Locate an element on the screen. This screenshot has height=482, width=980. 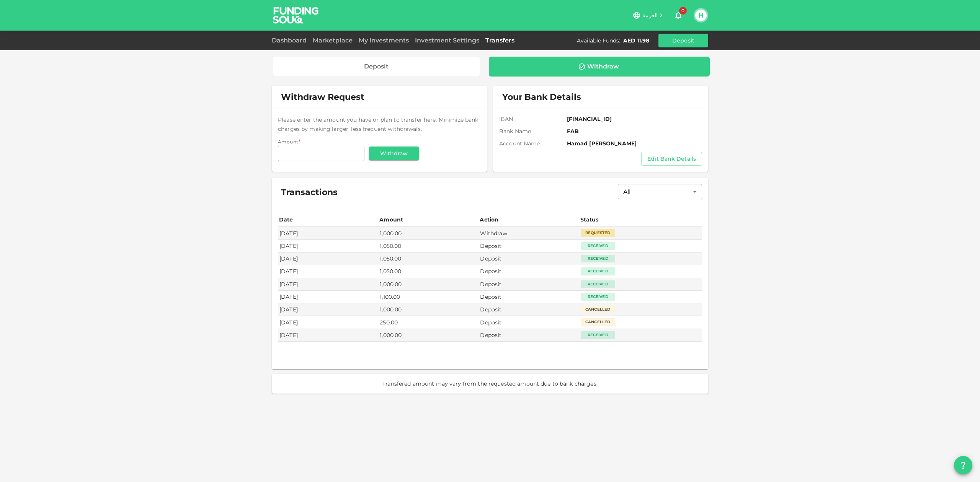
span: Your Bank Details is located at coordinates (542, 97).